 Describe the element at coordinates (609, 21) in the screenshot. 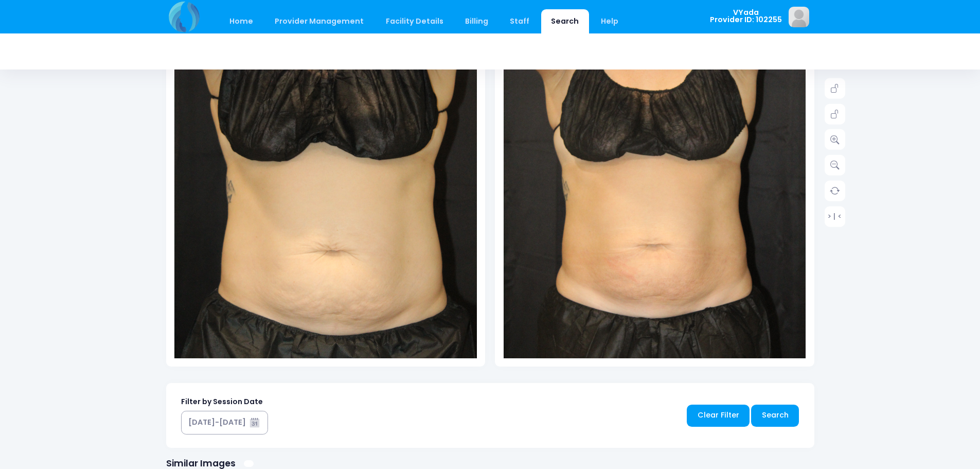

I see `a: Help` at that location.